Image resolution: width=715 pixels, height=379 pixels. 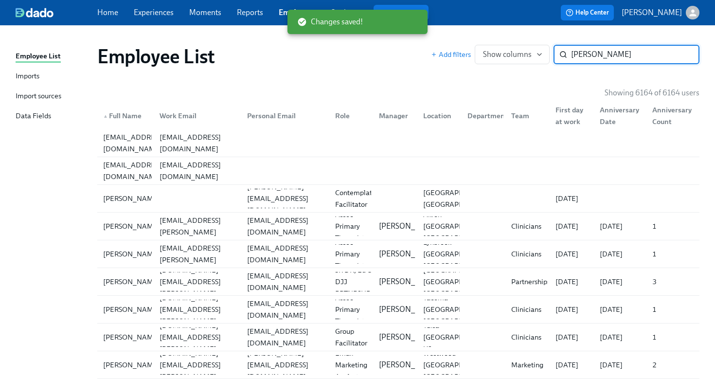 What do you see at coordinates (572, 116) in the screenshot?
I see `div: First day at work` at bounding box center [572, 116].